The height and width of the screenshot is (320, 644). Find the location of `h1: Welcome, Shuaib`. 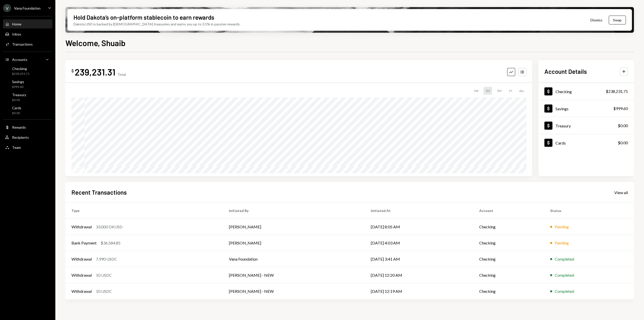

h1: Welcome, Shuaib is located at coordinates (96, 43).